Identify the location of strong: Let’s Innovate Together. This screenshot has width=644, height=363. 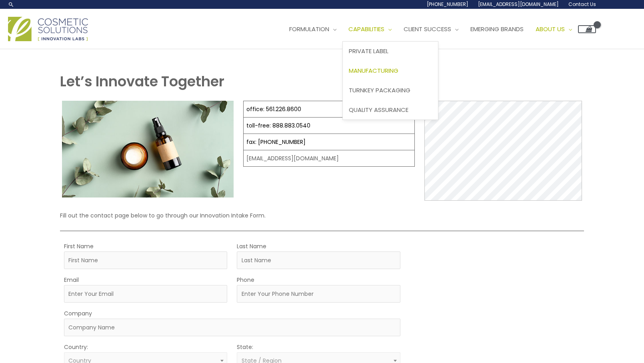
(142, 81).